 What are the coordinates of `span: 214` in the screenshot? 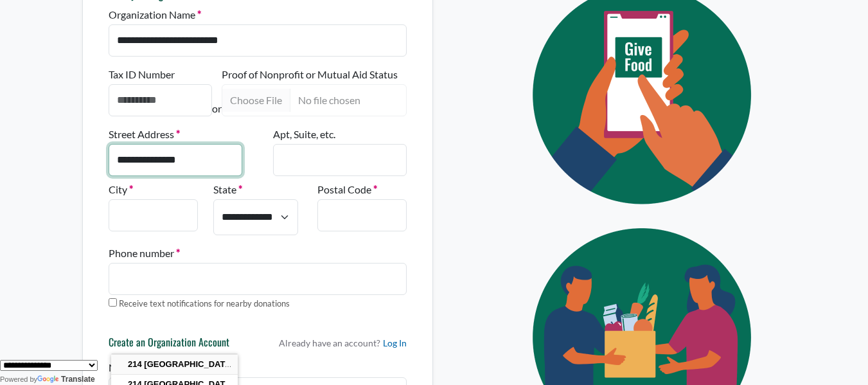 It's located at (135, 364).